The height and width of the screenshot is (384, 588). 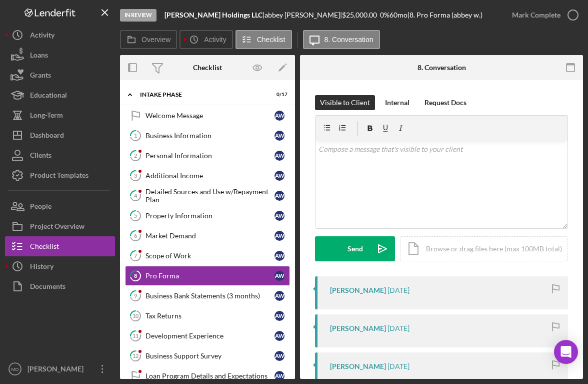 I want to click on button: Loans, so click(x=60, y=55).